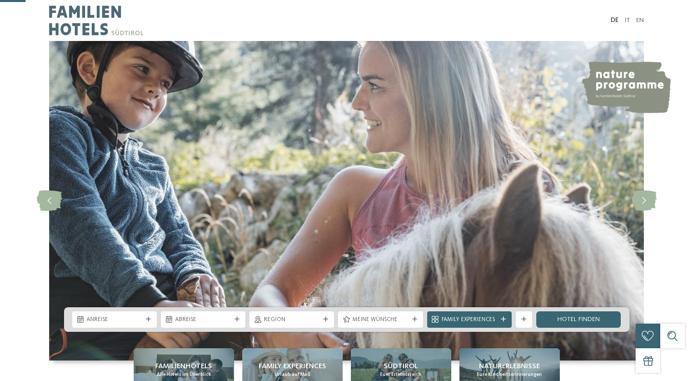  Describe the element at coordinates (640, 20) in the screenshot. I see `a: EN` at that location.